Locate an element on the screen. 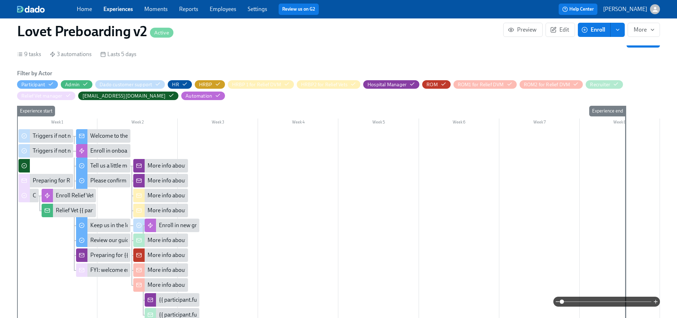  div: Hide HRBP 1 for Relief DVM is located at coordinates (257, 85).